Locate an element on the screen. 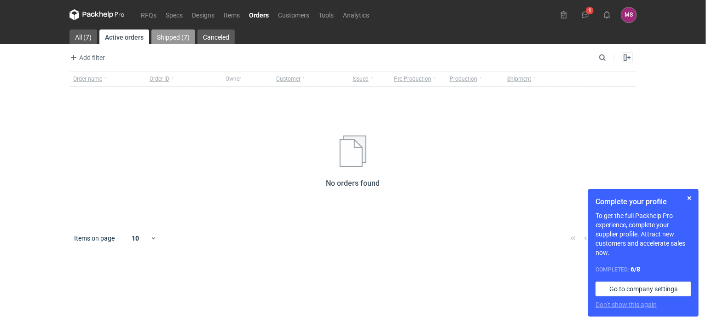  a: Designs is located at coordinates (203, 15).